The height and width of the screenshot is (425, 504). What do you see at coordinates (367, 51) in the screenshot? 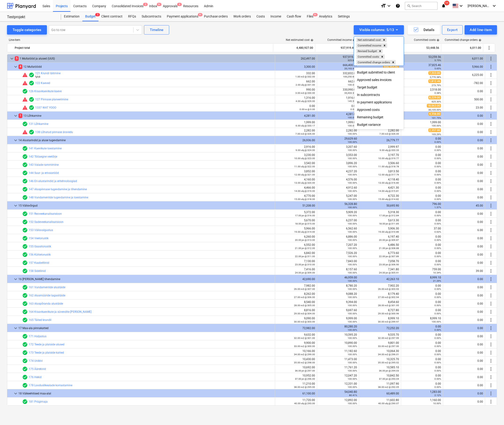
I see `div: Revised budget` at bounding box center [367, 51].